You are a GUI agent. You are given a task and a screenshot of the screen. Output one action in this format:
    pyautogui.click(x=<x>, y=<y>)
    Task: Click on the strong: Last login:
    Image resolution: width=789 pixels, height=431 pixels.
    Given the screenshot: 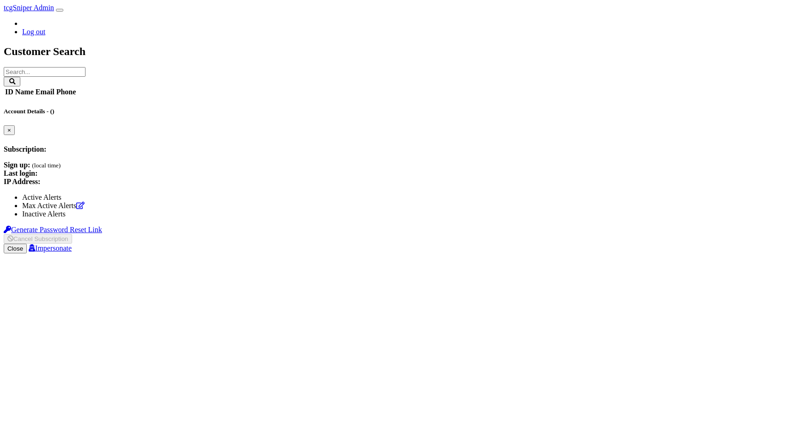 What is the action you would take?
    pyautogui.click(x=20, y=173)
    